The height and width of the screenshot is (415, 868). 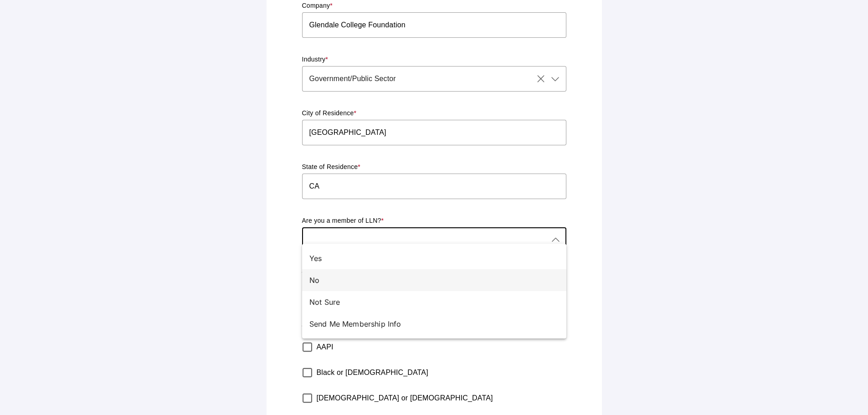 I want to click on div: Yes, so click(x=431, y=259).